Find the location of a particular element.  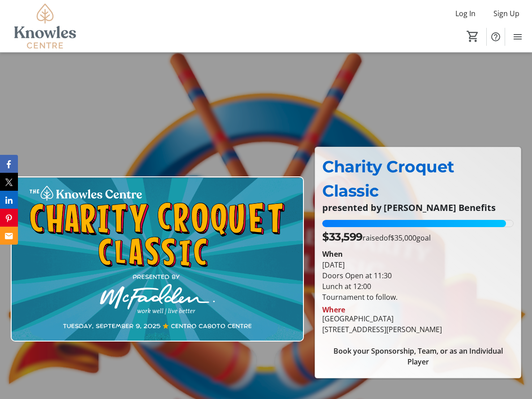

span: Charity Croquet Classic is located at coordinates (388, 178).